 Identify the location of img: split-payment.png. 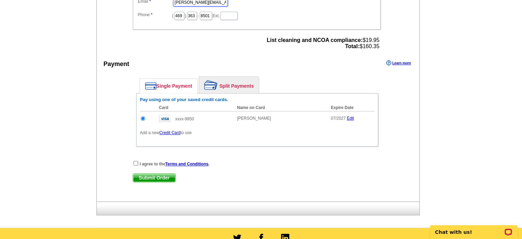
(211, 85).